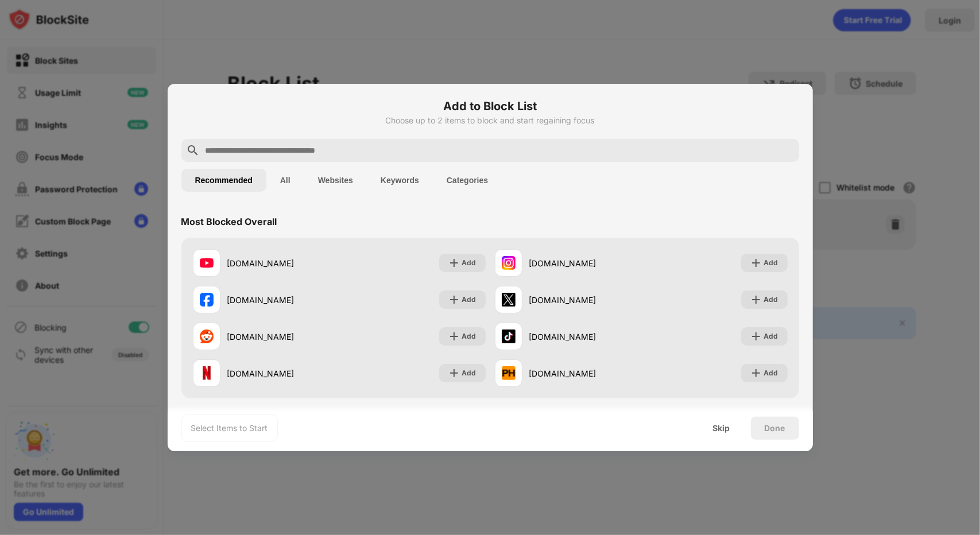 This screenshot has width=980, height=535. I want to click on img: search.svg, so click(193, 150).